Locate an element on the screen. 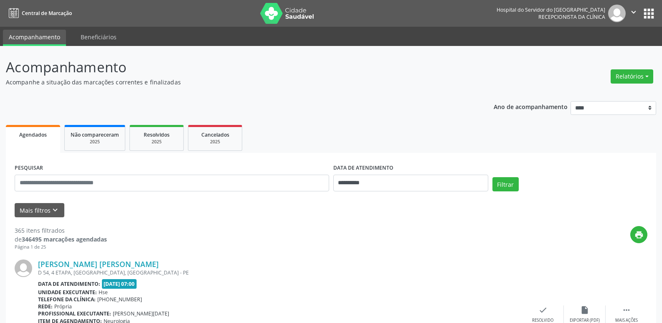 The width and height of the screenshot is (662, 323). a: Acompanhamento is located at coordinates (34, 38).